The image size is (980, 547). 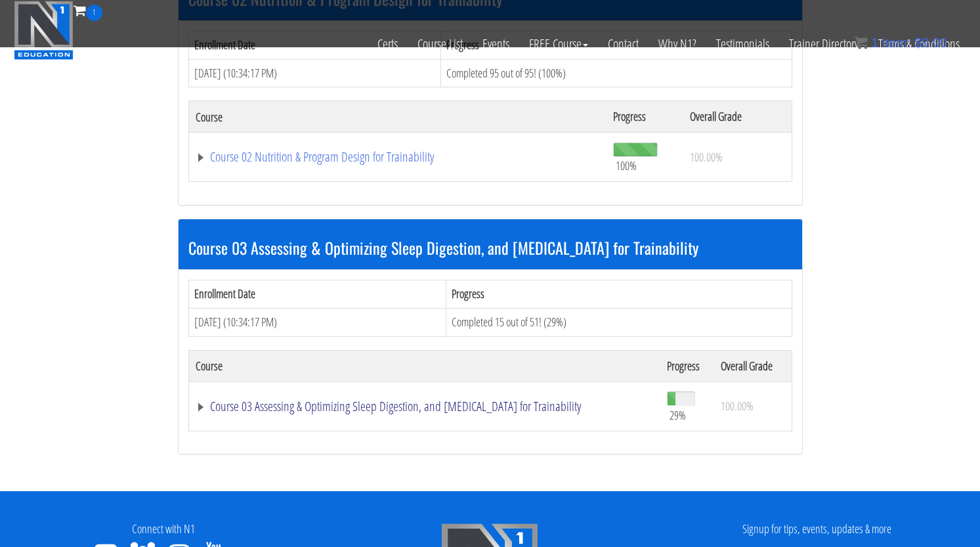 What do you see at coordinates (440, 44) in the screenshot?
I see `a: Course List` at bounding box center [440, 44].